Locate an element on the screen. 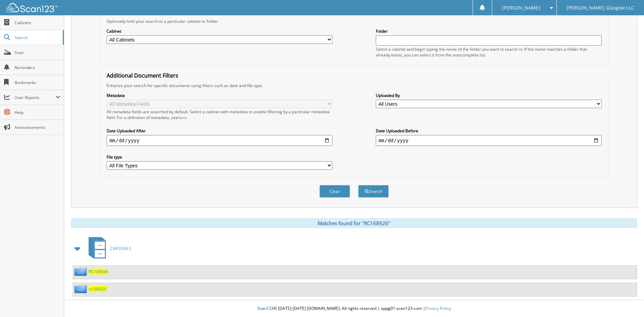  button: Clear is located at coordinates (335, 191).